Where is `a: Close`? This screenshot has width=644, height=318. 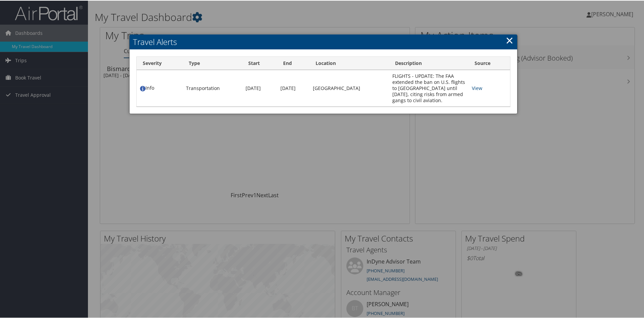
a: Close is located at coordinates (510, 40).